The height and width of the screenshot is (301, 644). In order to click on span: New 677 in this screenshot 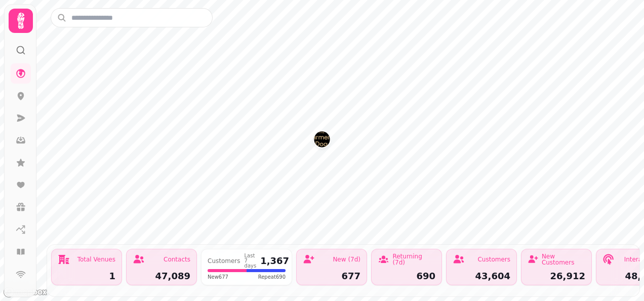, I will do `click(218, 276)`.